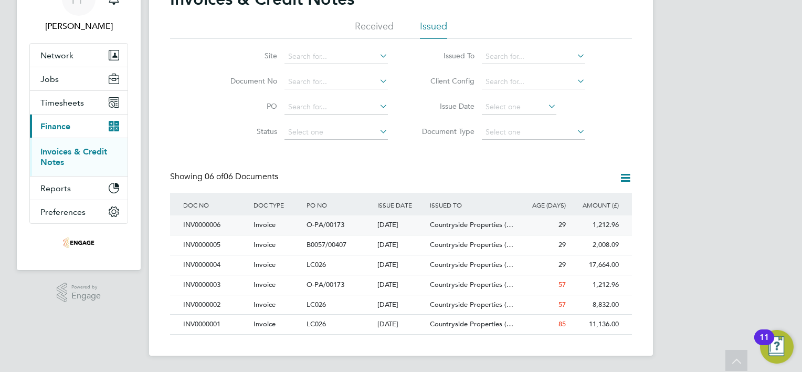 Image resolution: width=802 pixels, height=372 pixels. What do you see at coordinates (327, 244) in the screenshot?
I see `span: B0057/00407` at bounding box center [327, 244].